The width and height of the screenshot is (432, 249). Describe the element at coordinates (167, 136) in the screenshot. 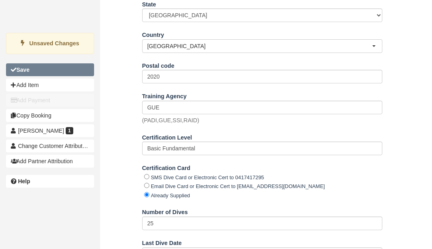

I see `label: Certification Level` at that location.